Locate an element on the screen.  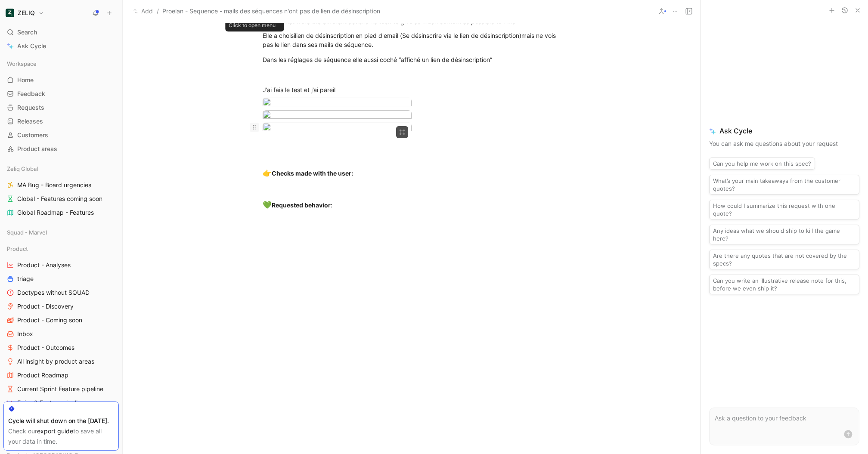
a: Product - Coming soon is located at coordinates (61, 320).